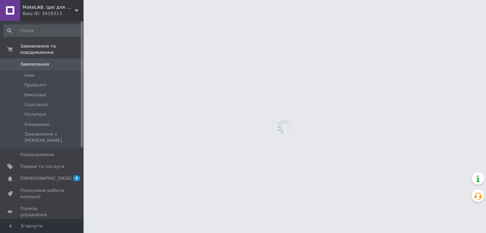  Describe the element at coordinates (77, 178) in the screenshot. I see `span: 4` at that location.